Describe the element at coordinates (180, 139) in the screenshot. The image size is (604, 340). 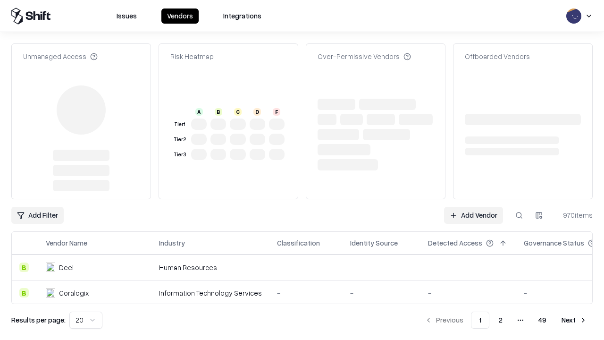
I see `div: Tier 2` at that location.